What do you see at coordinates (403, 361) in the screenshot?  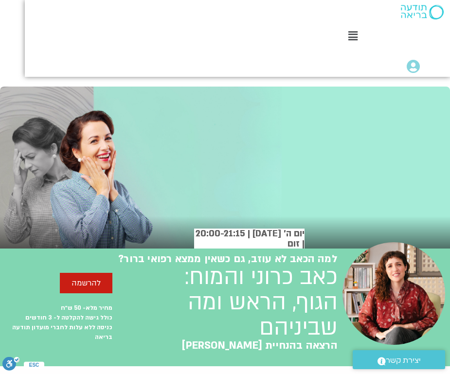 I see `span: יצירת קשר` at bounding box center [403, 361].